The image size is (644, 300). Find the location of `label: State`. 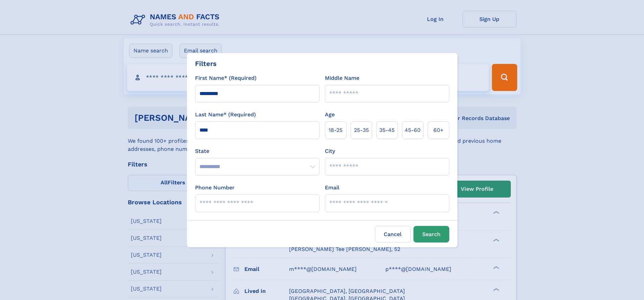

label: State is located at coordinates (257, 151).